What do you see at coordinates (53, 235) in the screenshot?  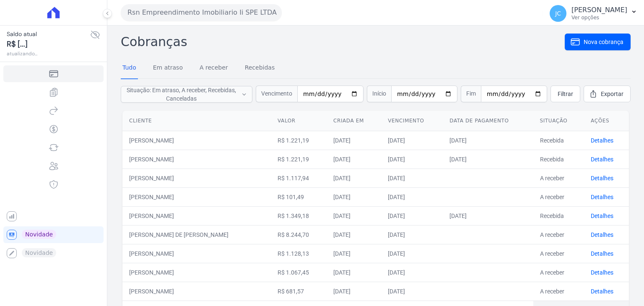 I see `a: Novidade` at bounding box center [53, 235].